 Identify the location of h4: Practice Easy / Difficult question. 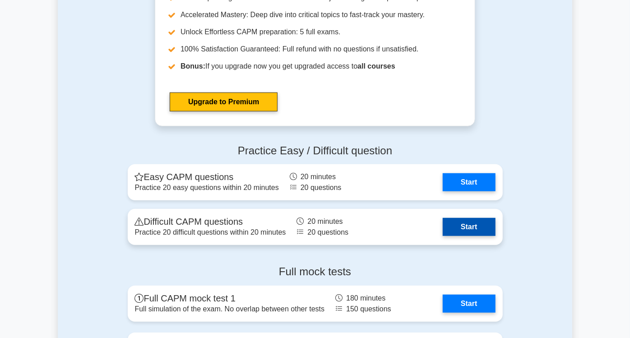
(315, 151).